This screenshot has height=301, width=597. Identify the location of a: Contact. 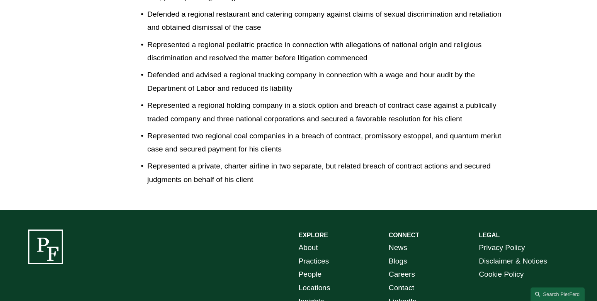
(402, 288).